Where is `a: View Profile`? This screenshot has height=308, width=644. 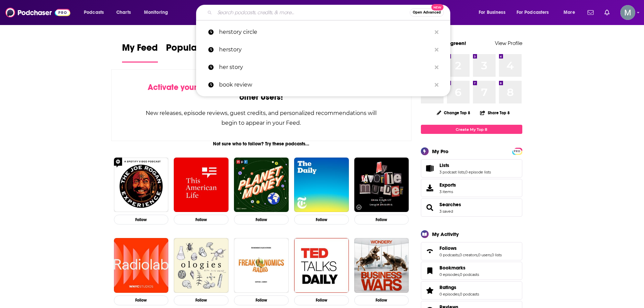
a: View Profile is located at coordinates (508, 43).